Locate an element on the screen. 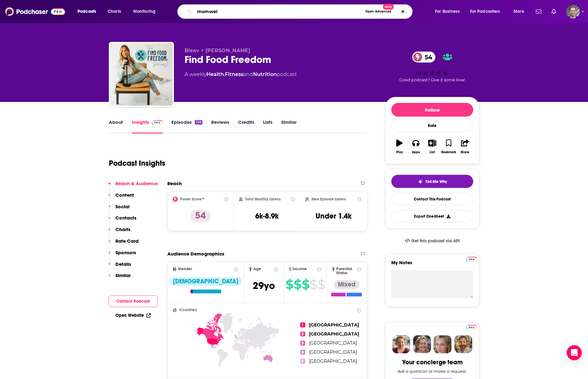 The height and width of the screenshot is (379, 588). a: Fitness is located at coordinates (234, 74).